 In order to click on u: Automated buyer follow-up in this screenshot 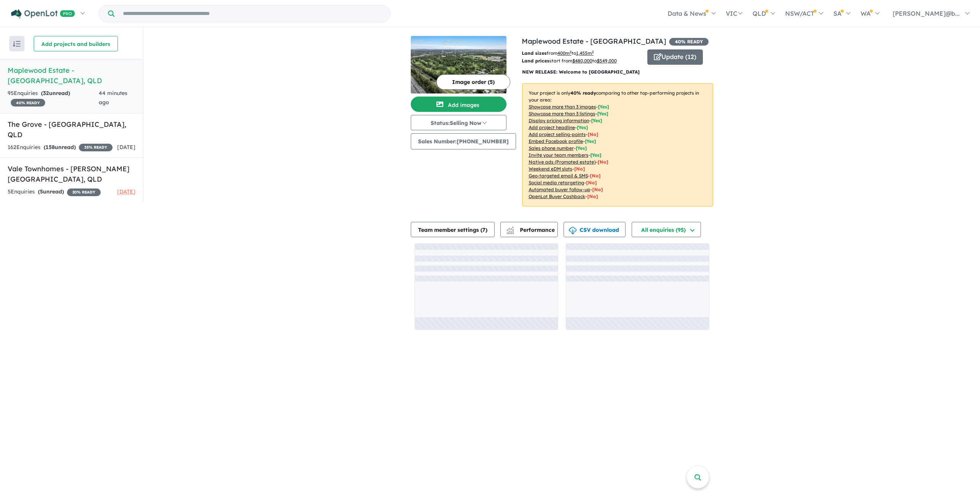, I will do `click(559, 189)`.